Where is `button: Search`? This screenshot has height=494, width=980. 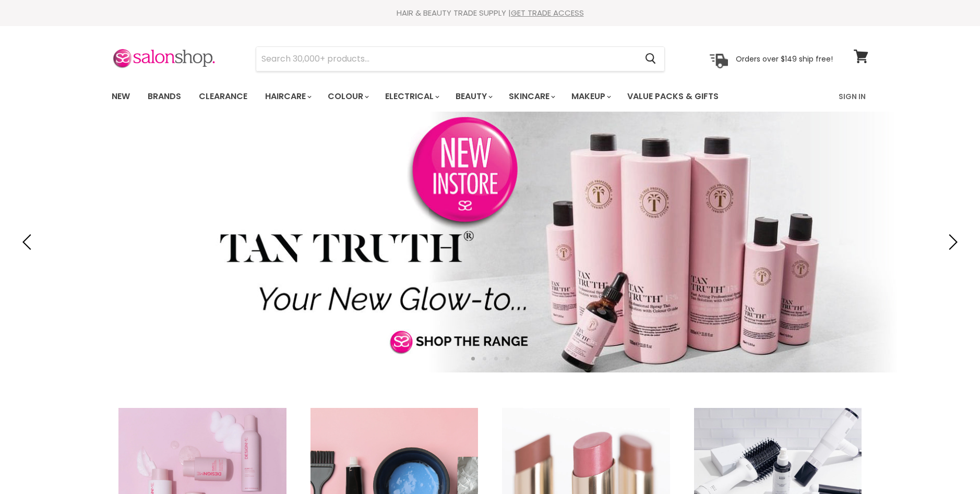
button: Search is located at coordinates (650, 59).